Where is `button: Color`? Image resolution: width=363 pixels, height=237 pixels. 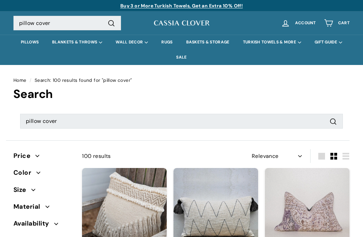 button: Color is located at coordinates (42, 174).